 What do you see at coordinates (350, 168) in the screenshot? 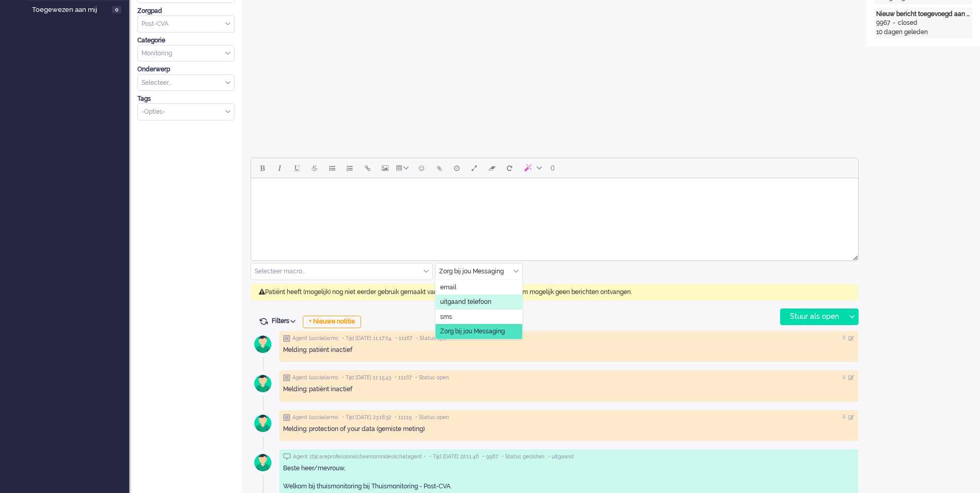
I see `button: Numbered list` at bounding box center [350, 168].